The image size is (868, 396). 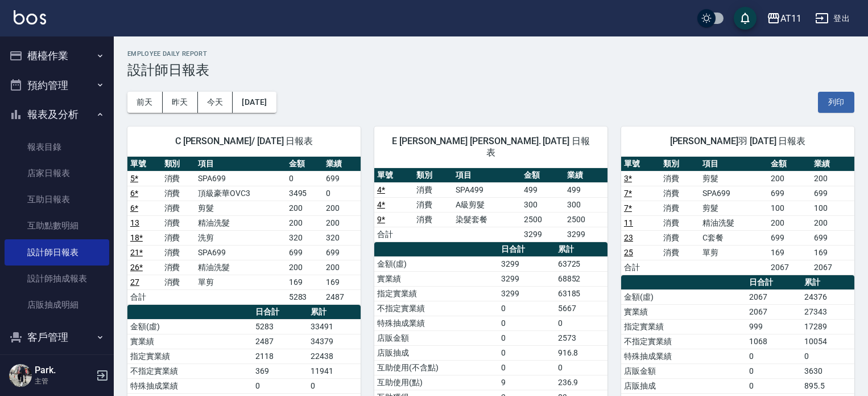 What do you see at coordinates (436, 323) in the screenshot?
I see `td: 特殊抽成業績` at bounding box center [436, 323].